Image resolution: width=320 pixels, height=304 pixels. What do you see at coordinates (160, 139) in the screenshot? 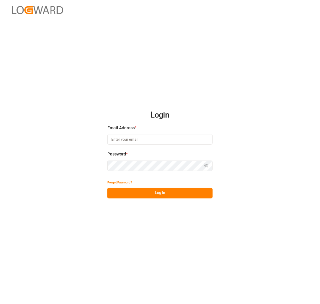
I see `input: Enter your email` at bounding box center [160, 139].